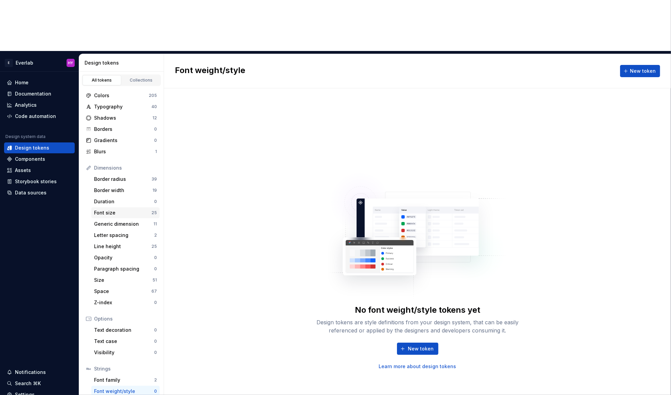  Describe the element at coordinates (121, 95) in the screenshot. I see `a: Colors205` at that location.